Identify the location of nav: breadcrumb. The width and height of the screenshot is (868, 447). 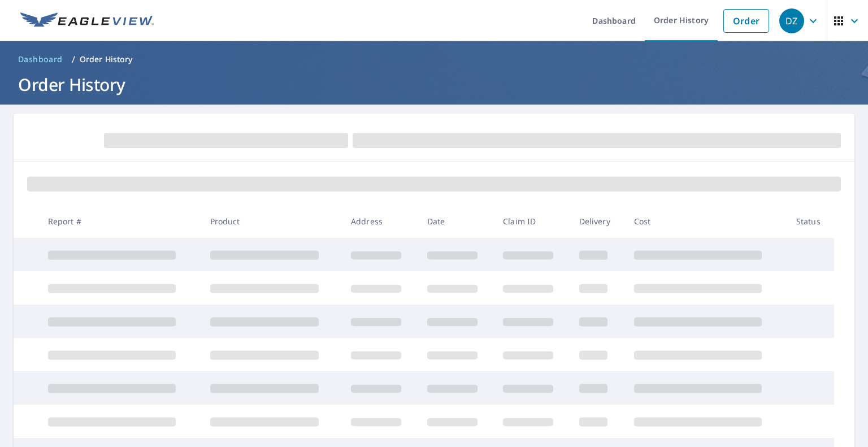
(434, 59).